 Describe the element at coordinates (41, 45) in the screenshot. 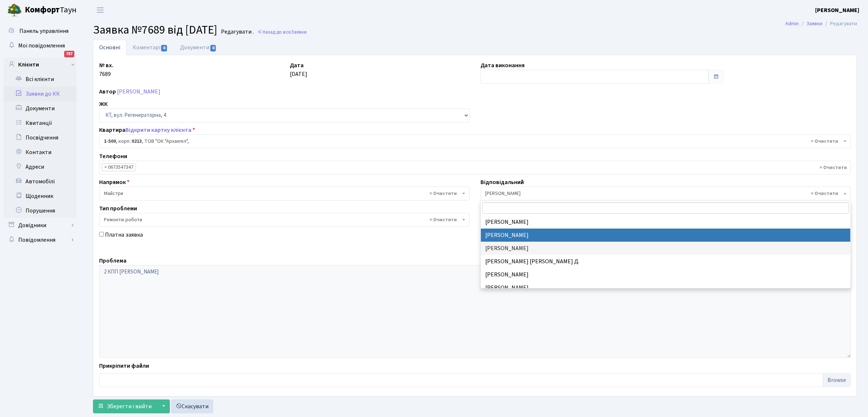

I see `span: Мої повідомлення` at that location.